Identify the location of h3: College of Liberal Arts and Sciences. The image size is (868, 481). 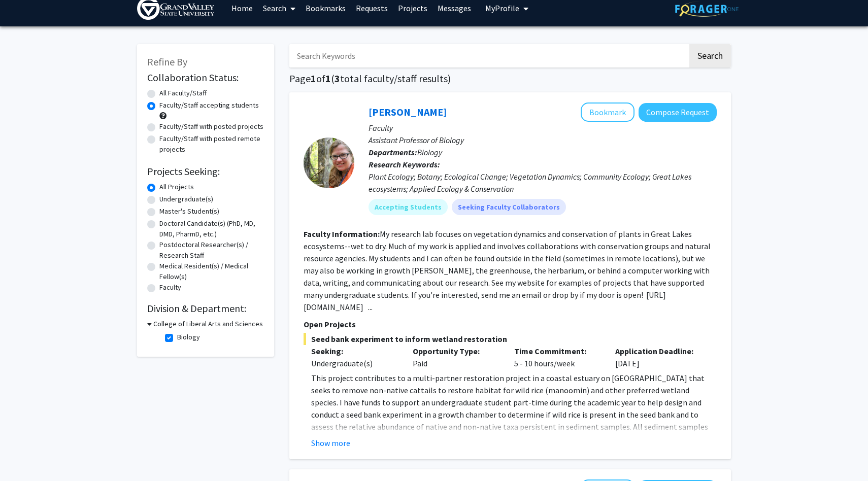
(208, 324).